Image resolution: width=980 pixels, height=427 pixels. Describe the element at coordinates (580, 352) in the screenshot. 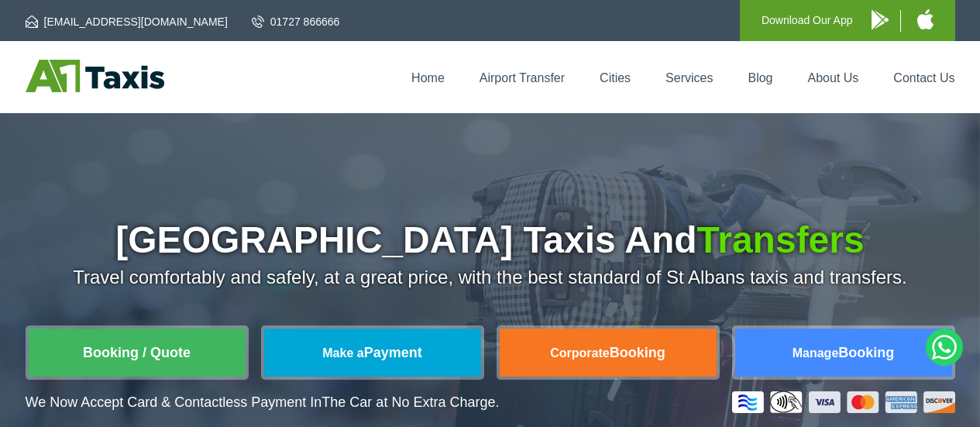

I see `span: Corporate` at that location.